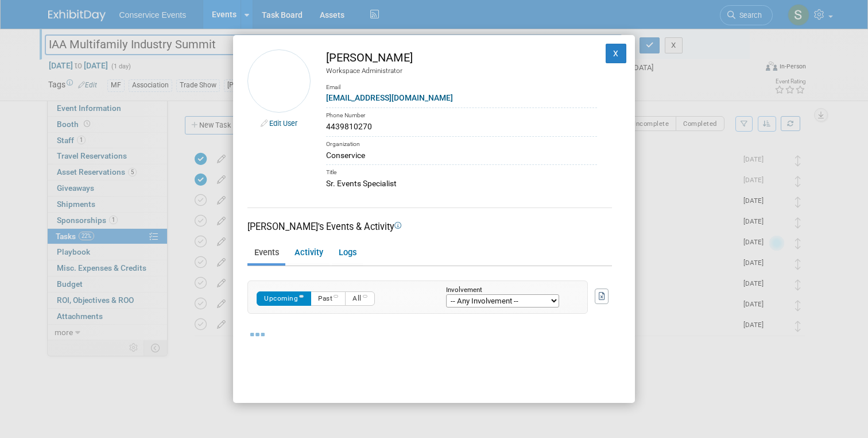 This screenshot has height=438, width=868. Describe the element at coordinates (283, 298) in the screenshot. I see `button: Upcoming` at that location.